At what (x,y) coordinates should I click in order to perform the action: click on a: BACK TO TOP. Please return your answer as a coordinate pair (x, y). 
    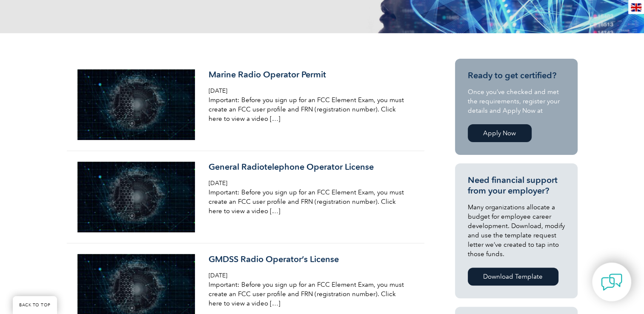
    Looking at the image, I should click on (35, 305).